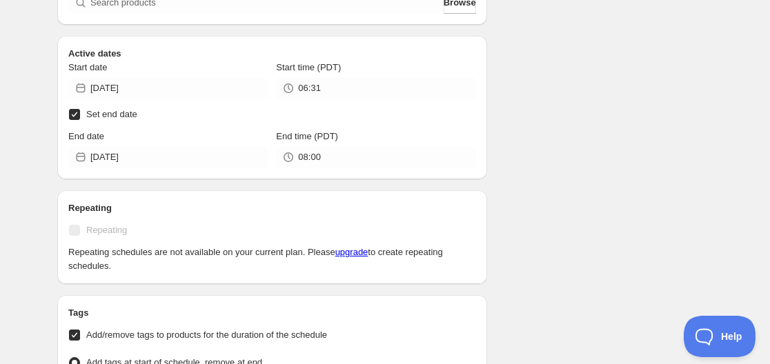 This screenshot has width=770, height=364. What do you see at coordinates (308, 67) in the screenshot?
I see `span: Start time (PDT)` at bounding box center [308, 67].